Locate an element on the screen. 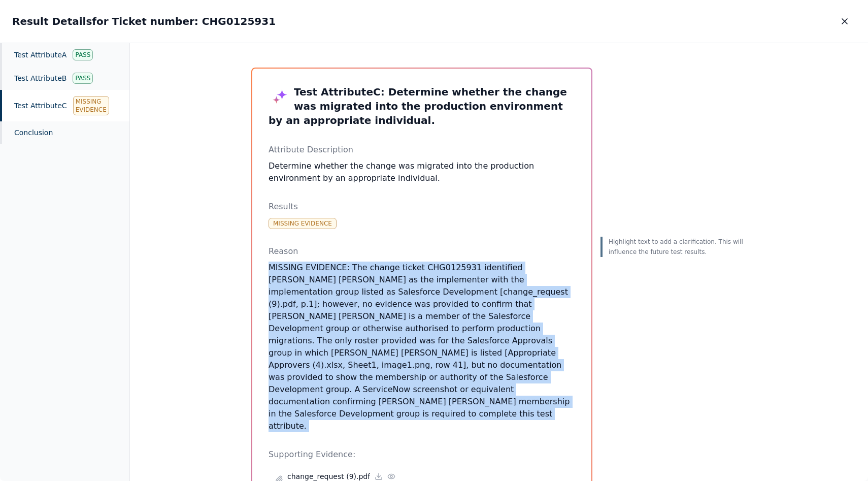  h2: Result Details for Ticket number: CHG0125931 is located at coordinates (144, 21).